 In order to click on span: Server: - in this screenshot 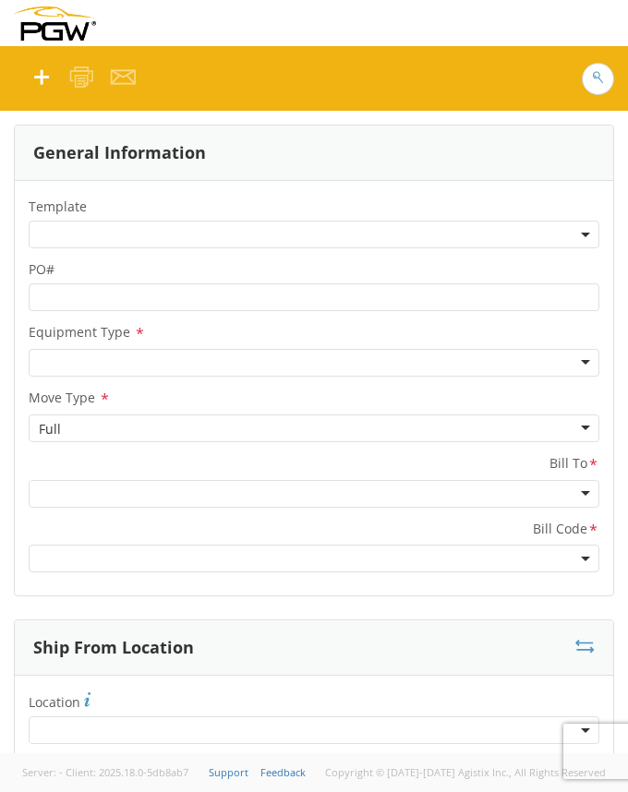, I will do `click(42, 772)`.